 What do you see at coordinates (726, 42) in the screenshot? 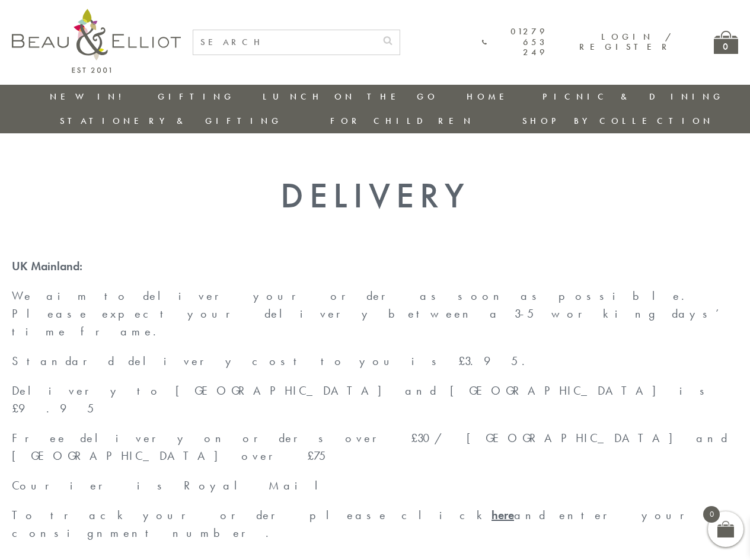
I see `a: 0` at bounding box center [726, 42].